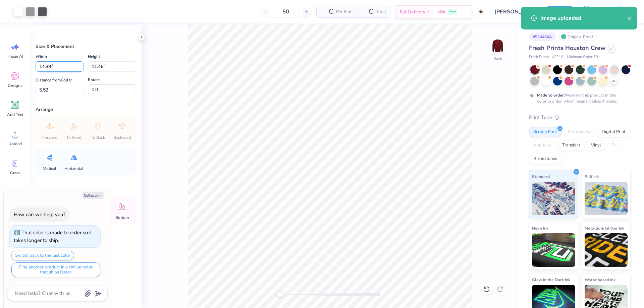 The width and height of the screenshot is (644, 308). I want to click on div: Align, so click(86, 189).